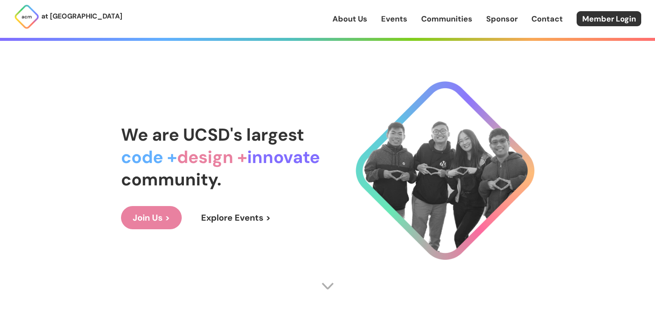 This screenshot has width=655, height=314. What do you see at coordinates (547, 19) in the screenshot?
I see `a: Contact` at bounding box center [547, 19].